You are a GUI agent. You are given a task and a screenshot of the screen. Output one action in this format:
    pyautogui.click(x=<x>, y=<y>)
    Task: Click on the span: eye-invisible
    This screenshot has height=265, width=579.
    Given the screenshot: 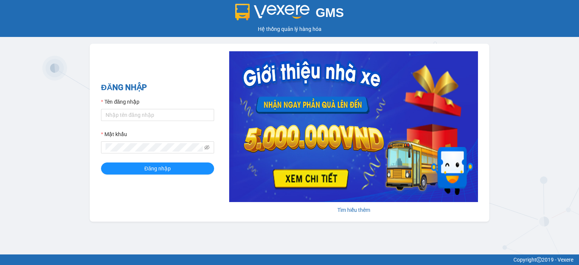 What is the action you would take?
    pyautogui.click(x=207, y=147)
    